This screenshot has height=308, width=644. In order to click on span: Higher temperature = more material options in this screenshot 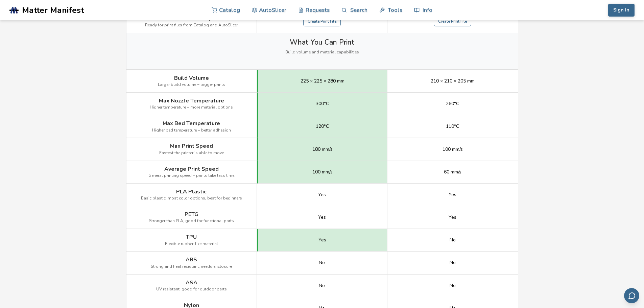, I will do `click(191, 108)`.